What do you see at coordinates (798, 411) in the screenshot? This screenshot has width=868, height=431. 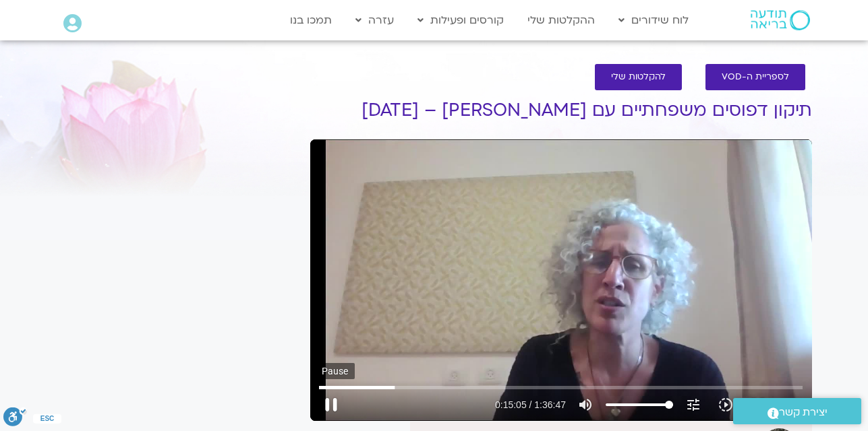 I see `a: יצירת קשר` at bounding box center [798, 411].